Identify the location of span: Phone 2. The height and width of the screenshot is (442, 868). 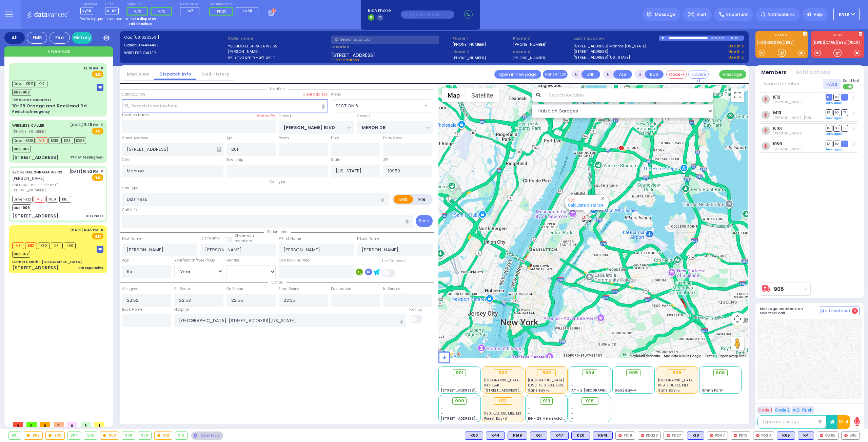
(482, 52).